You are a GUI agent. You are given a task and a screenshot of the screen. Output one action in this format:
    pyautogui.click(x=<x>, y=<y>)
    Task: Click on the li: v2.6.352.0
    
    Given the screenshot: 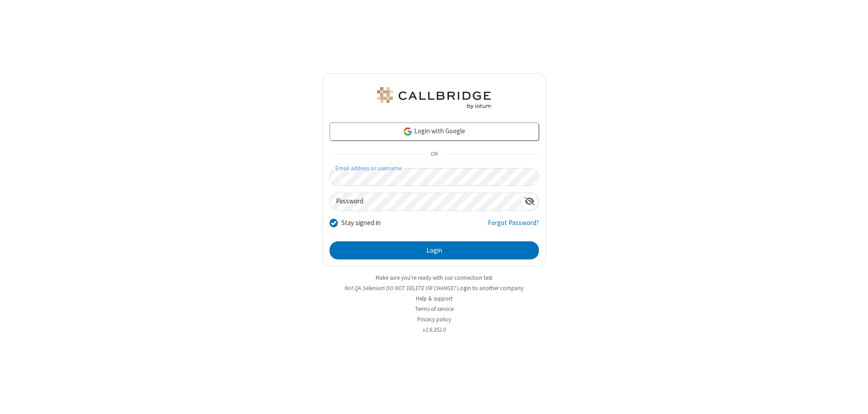 What is the action you would take?
    pyautogui.click(x=434, y=329)
    